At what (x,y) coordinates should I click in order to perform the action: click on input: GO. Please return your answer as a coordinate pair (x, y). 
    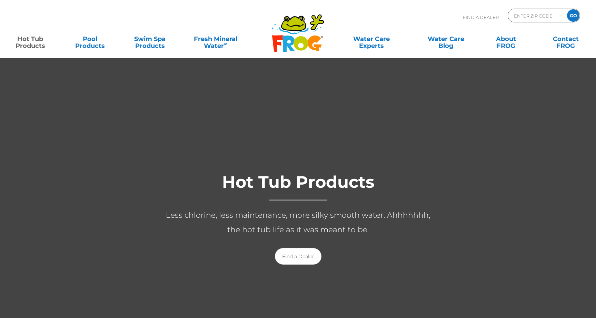
    Looking at the image, I should click on (573, 16).